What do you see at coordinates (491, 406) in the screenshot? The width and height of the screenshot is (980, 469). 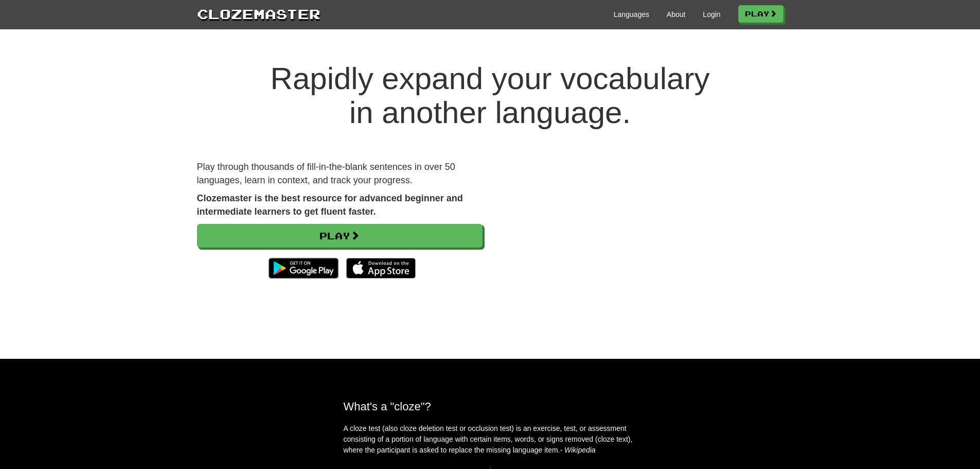 I see `h2: What's a "cloze"?` at bounding box center [491, 406].